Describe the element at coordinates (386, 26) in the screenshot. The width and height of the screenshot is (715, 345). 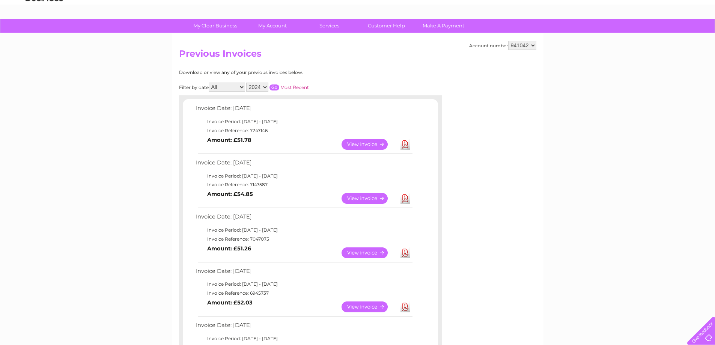
I see `a: Customer Help` at that location.